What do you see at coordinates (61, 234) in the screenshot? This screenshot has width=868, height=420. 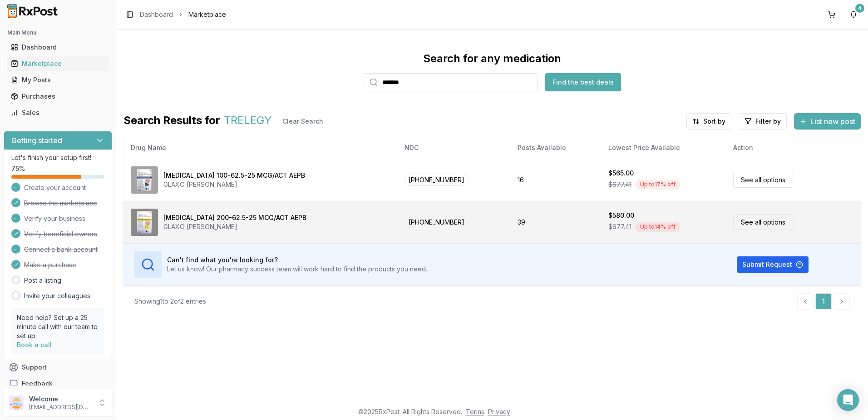 I see `span: Verify beneficial owners` at bounding box center [61, 234].